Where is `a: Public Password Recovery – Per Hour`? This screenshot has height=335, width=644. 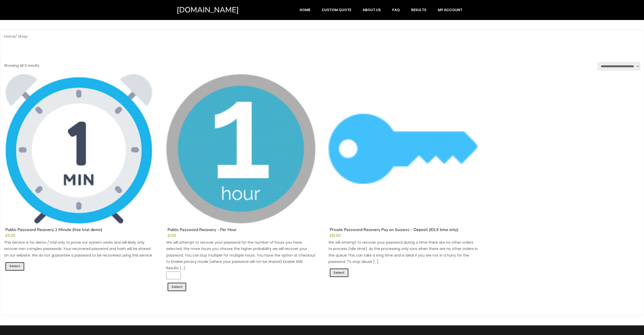
a: Public Password Recovery – Per Hour is located at coordinates (241, 154).